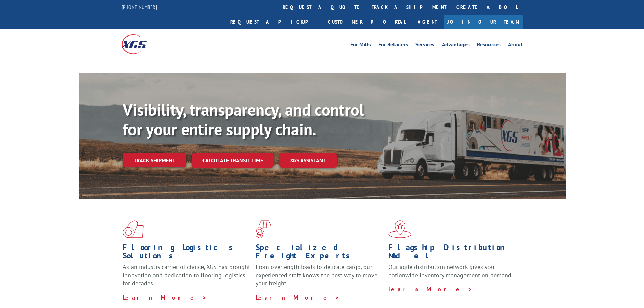 The width and height of the screenshot is (644, 308). What do you see at coordinates (483, 22) in the screenshot?
I see `a: Join Our Team` at bounding box center [483, 22].